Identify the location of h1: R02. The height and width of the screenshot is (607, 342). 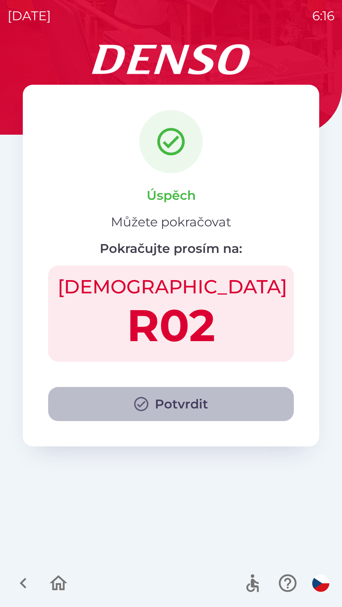
(171, 325).